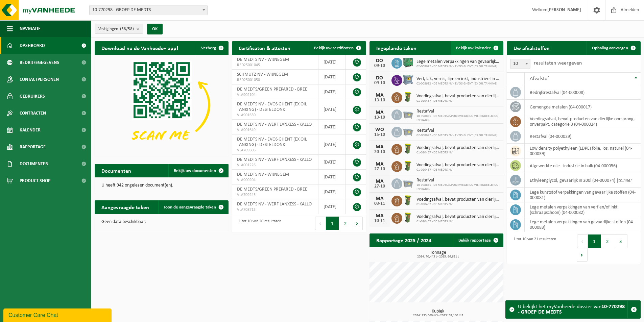 The height and width of the screenshot is (322, 644). I want to click on span: Gebruikers, so click(32, 97).